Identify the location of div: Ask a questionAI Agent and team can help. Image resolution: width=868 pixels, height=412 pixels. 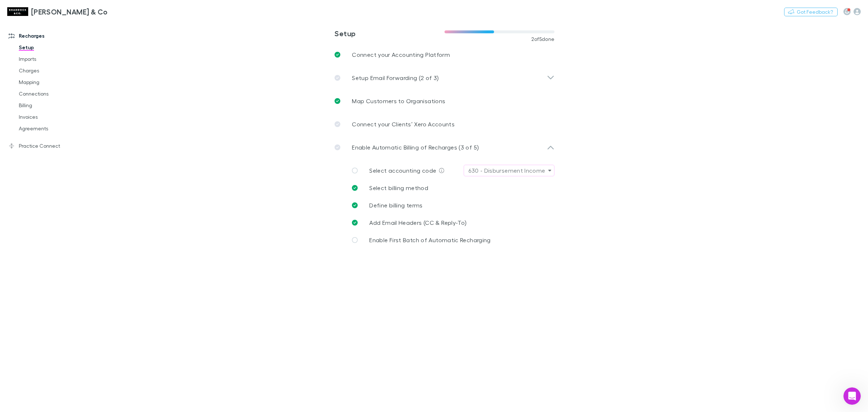
(72, 153).